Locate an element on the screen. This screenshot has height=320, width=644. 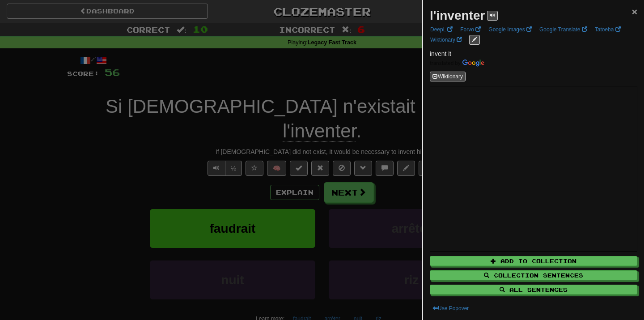
a: Google Images is located at coordinates (510, 29).